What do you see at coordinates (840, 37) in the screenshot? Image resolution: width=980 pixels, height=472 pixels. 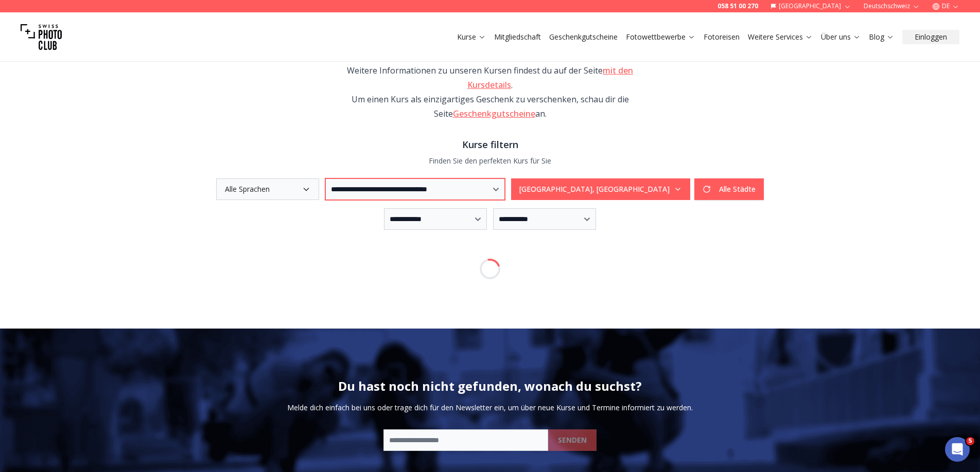 I see `a: Über uns` at bounding box center [840, 37].